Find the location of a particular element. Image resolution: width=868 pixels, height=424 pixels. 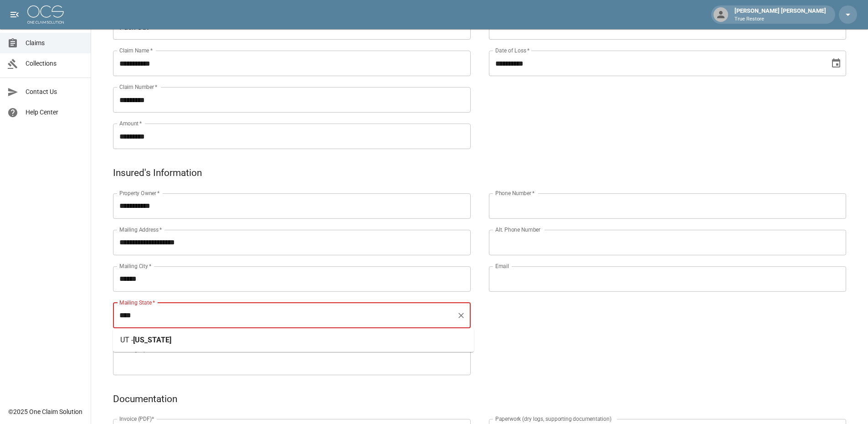

label: Date of Loss is located at coordinates (513, 50).